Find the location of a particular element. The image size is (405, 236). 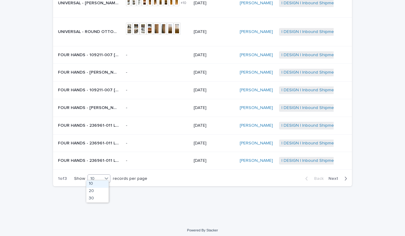

p: FOUR HANDS - FERRIS DINING CHAIRS 104374-013 | 73300 is located at coordinates (89, 107).